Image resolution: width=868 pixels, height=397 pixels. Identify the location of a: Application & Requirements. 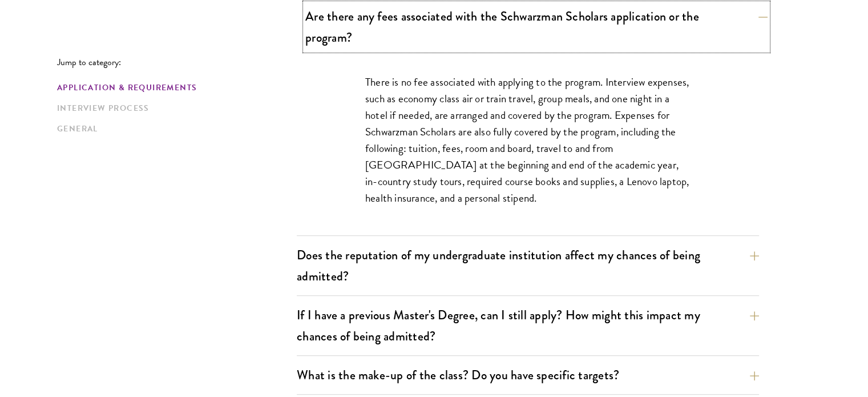
(173, 87).